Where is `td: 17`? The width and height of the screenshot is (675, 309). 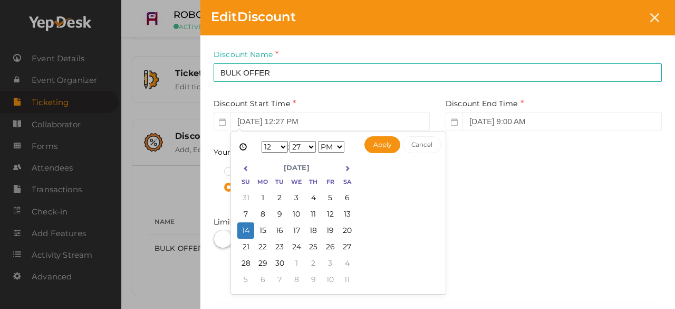
td: 17 is located at coordinates (297, 230).